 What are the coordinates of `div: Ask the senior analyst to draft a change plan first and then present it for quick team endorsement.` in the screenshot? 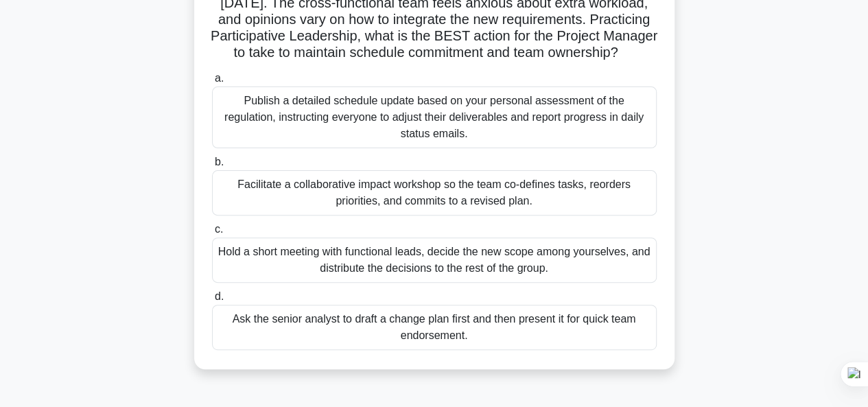 It's located at (434, 327).